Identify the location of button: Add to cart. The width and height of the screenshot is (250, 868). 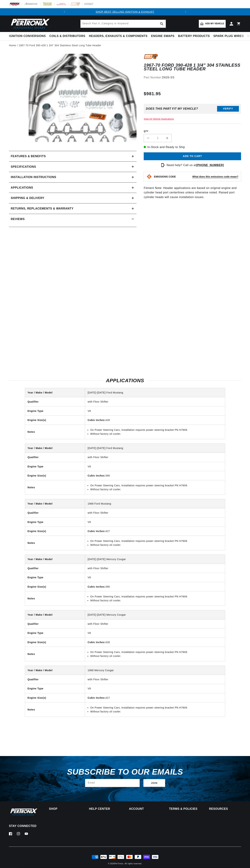
(192, 156).